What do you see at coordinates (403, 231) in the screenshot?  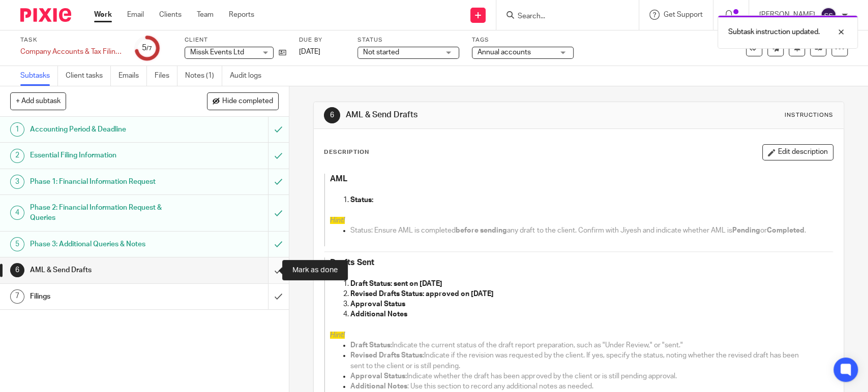 I see `span: Status: Ensure AML is completed` at bounding box center [403, 231].